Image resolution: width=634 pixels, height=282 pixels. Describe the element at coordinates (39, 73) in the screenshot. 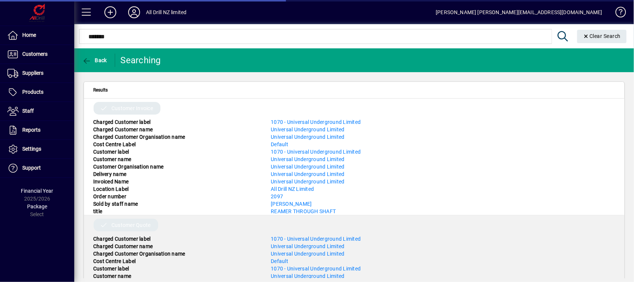

I see `a: Suppliers` at that location.